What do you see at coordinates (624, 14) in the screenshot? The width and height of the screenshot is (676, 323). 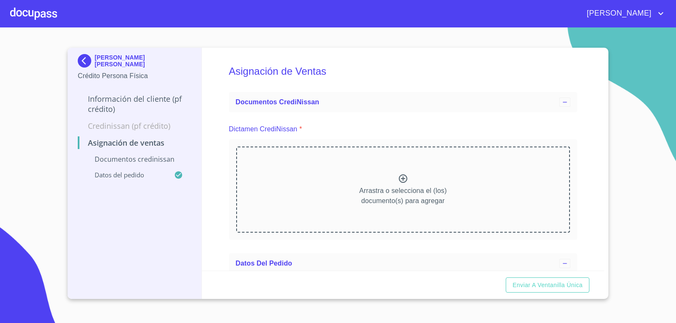 I see `button: account of current user` at bounding box center [624, 14].